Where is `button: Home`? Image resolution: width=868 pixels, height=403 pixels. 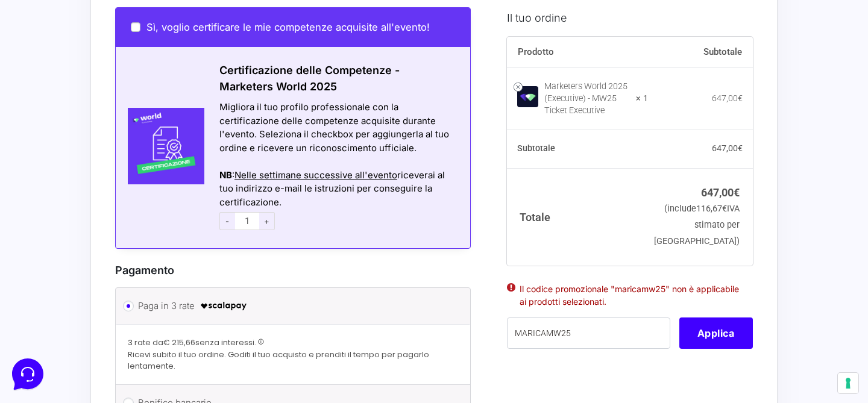 button: Home is located at coordinates (47, 306).